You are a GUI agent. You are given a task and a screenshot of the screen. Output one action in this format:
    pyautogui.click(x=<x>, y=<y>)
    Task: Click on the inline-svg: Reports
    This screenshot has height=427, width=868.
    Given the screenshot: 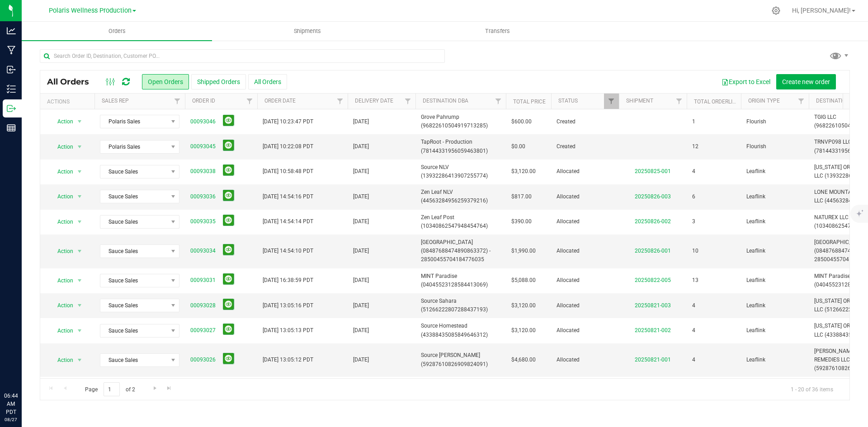 What is the action you would take?
    pyautogui.click(x=12, y=128)
    